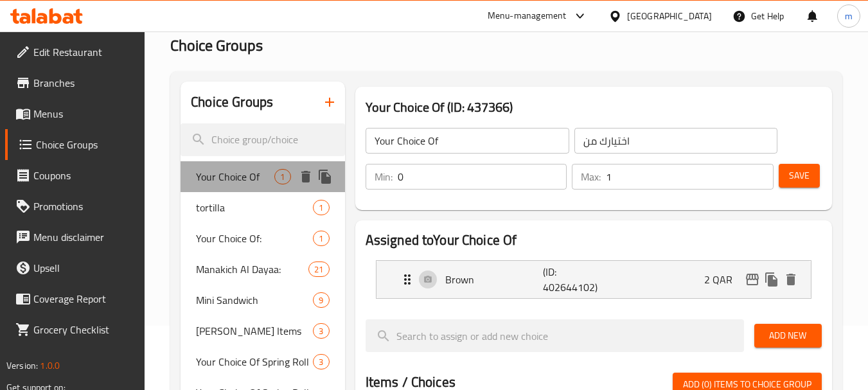 This screenshot has width=868, height=390. What do you see at coordinates (84, 268) in the screenshot?
I see `span: Upsell` at bounding box center [84, 268].